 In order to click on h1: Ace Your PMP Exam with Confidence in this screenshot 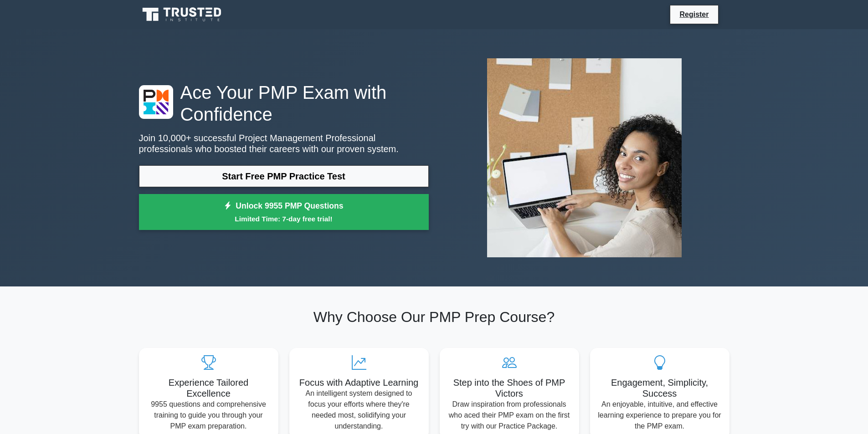, I will do `click(284, 104)`.